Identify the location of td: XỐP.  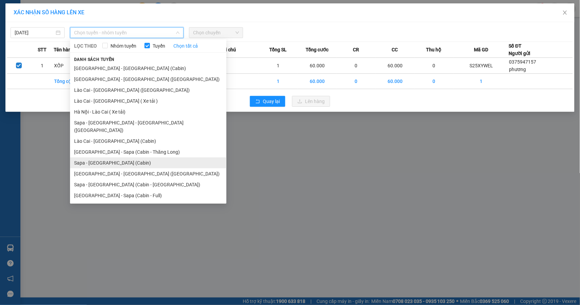
(73, 66).